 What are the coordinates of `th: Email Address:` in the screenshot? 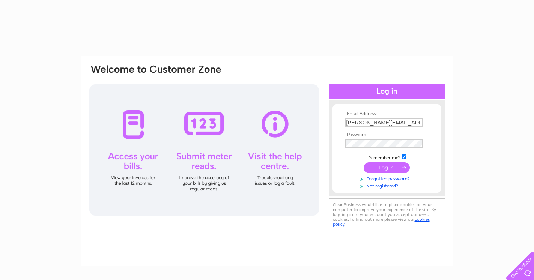 It's located at (387, 114).